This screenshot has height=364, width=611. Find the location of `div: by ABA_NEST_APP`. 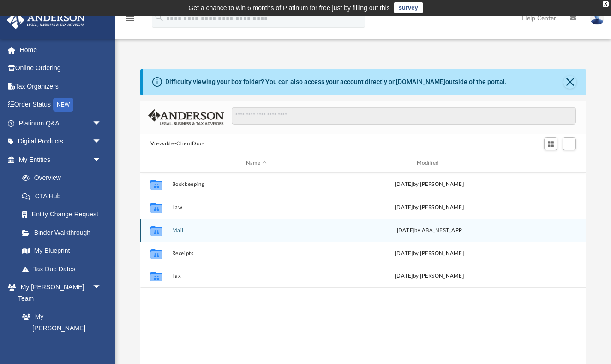

div: by ABA_NEST_APP is located at coordinates (429, 231).